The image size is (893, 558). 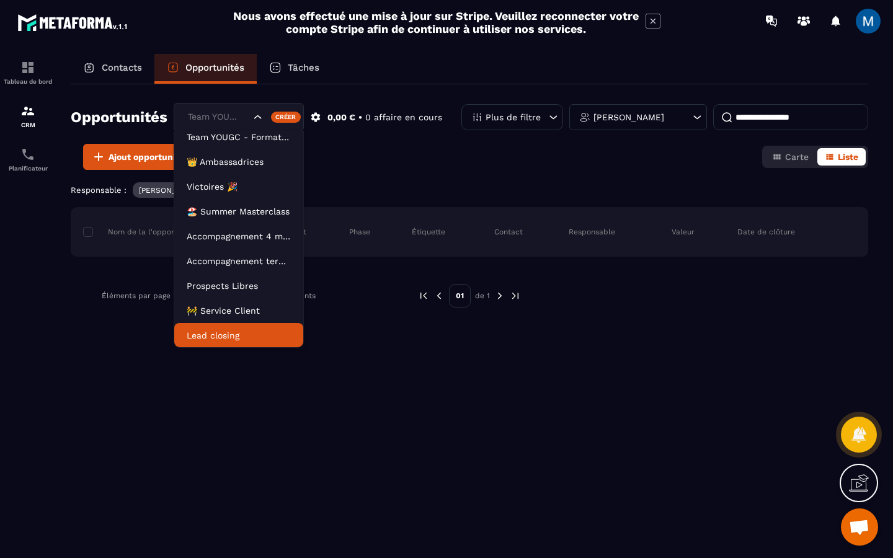 What do you see at coordinates (239, 162) in the screenshot?
I see `p: 👑 Ambassadrices` at bounding box center [239, 162].